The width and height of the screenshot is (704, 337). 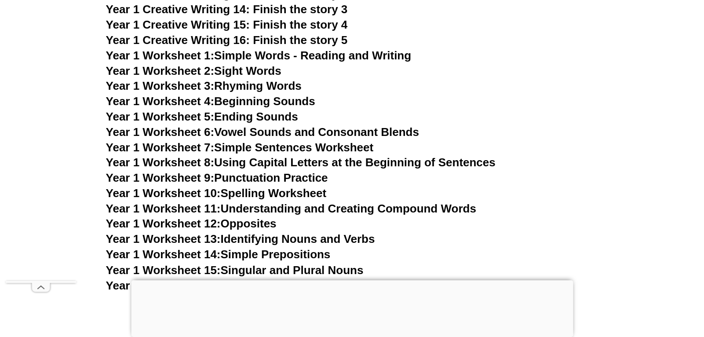 What do you see at coordinates (163, 224) in the screenshot?
I see `span: Year 1 Worksheet 12:` at bounding box center [163, 224].